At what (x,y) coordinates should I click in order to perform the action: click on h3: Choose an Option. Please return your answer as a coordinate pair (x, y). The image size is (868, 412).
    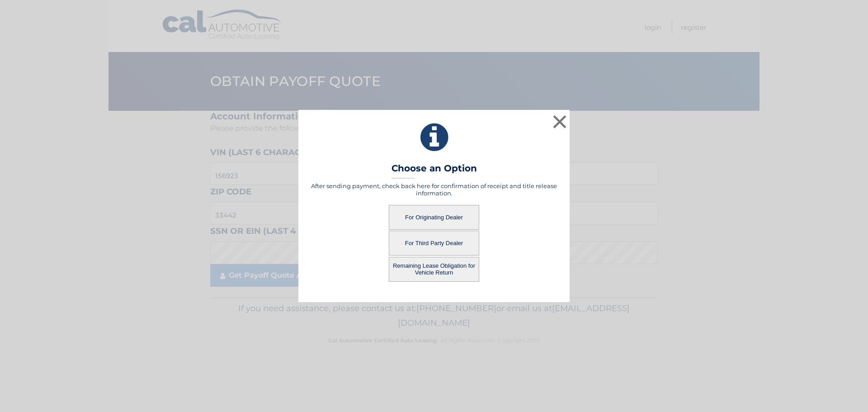
    Looking at the image, I should click on (434, 171).